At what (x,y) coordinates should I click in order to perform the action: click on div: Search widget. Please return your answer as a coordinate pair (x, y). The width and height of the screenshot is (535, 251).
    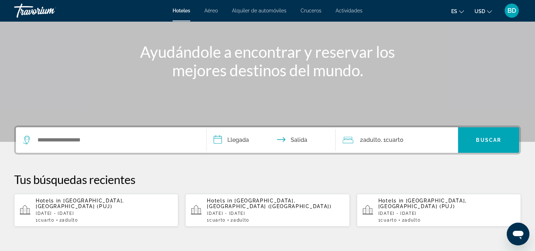
    Looking at the image, I should click on (268, 140).